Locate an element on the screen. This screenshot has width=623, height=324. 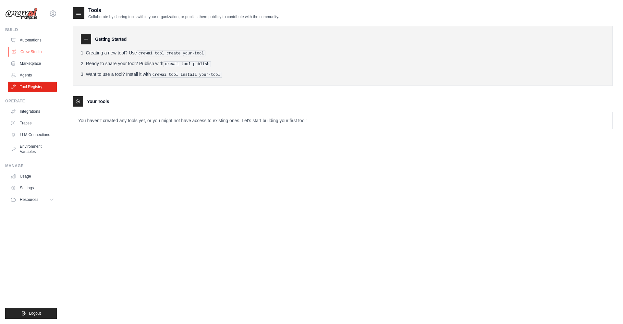
span: Resources is located at coordinates (29, 200).